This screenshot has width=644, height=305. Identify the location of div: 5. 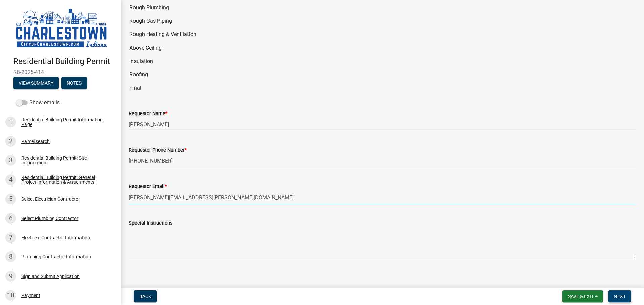
(11, 199).